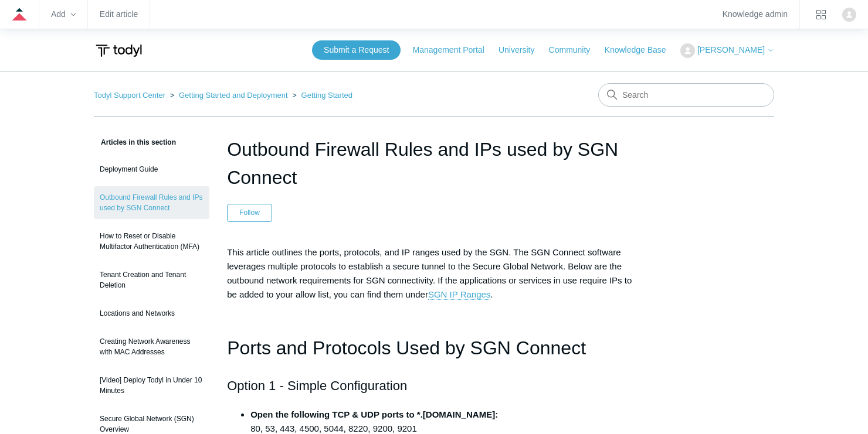 Image resolution: width=868 pixels, height=434 pixels. I want to click on img: Todyl Support Center Help Center home page, so click(118, 51).